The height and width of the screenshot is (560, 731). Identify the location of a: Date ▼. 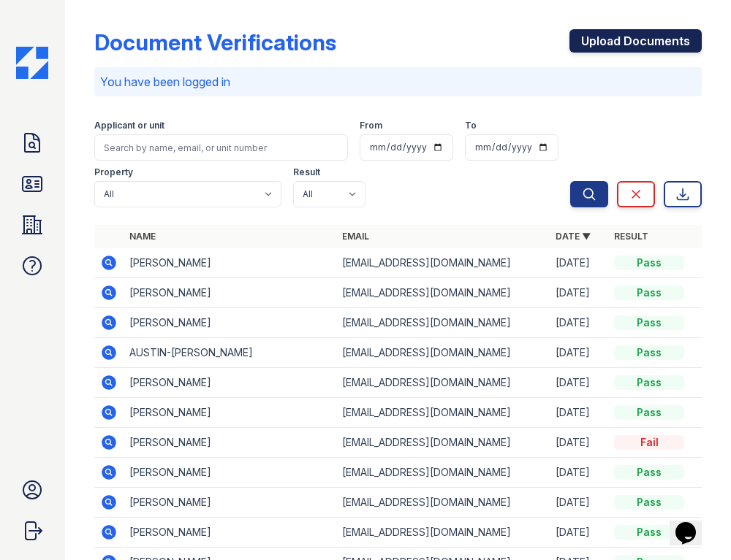
(573, 236).